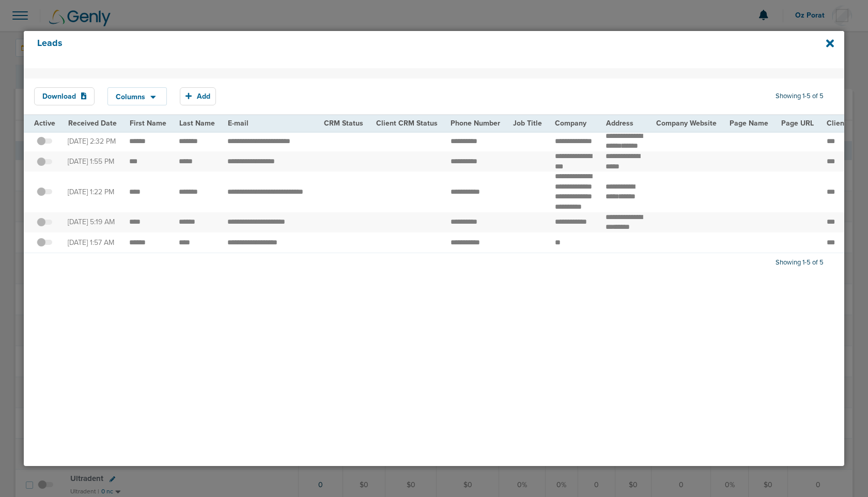 The width and height of the screenshot is (868, 497). I want to click on span: Columns, so click(130, 97).